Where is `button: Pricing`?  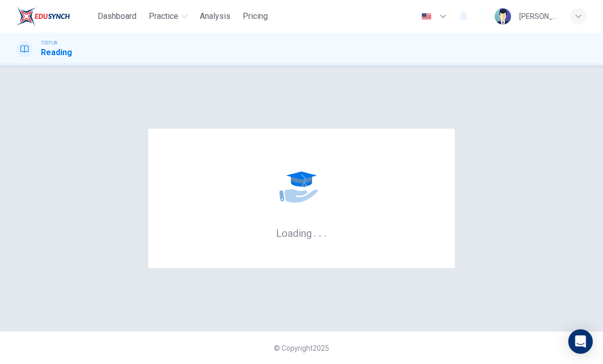 button: Pricing is located at coordinates (255, 16).